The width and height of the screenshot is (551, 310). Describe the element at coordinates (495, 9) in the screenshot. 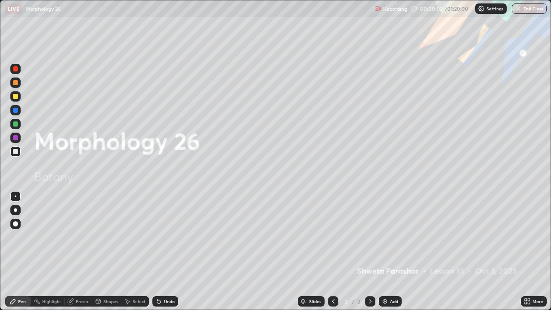

I see `p: Settings` at that location.